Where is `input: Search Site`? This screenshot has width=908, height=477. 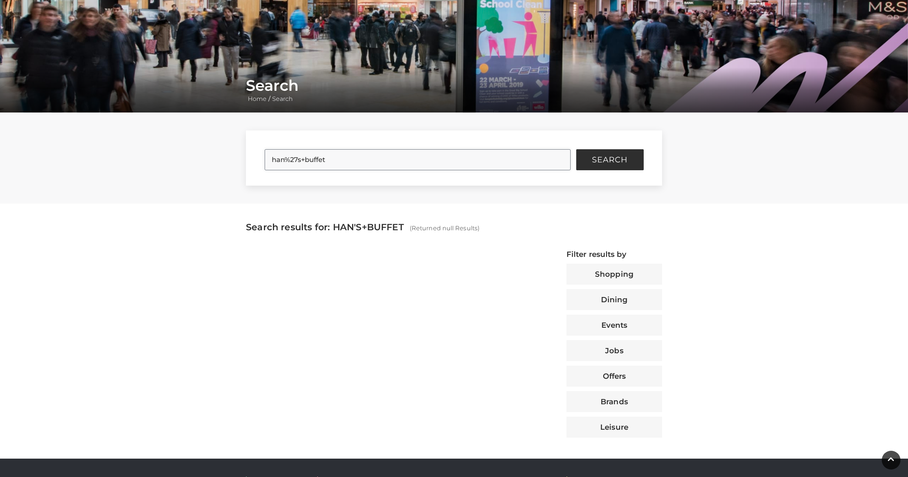 input: Search Site is located at coordinates (417, 160).